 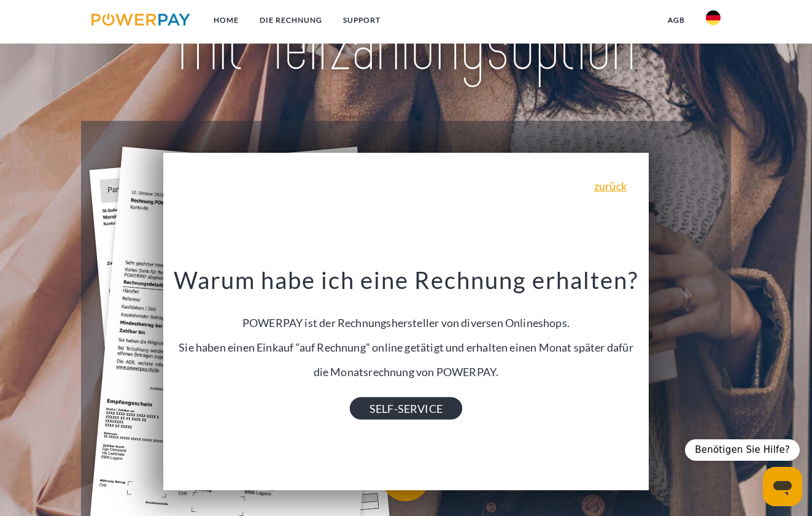 I want to click on img: de, so click(x=714, y=18).